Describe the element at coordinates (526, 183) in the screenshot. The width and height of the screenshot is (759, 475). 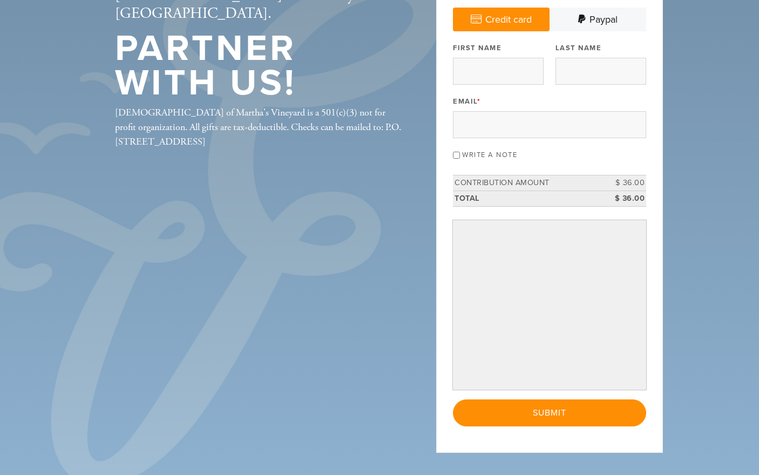
I see `td: Contribution Amount` at that location.